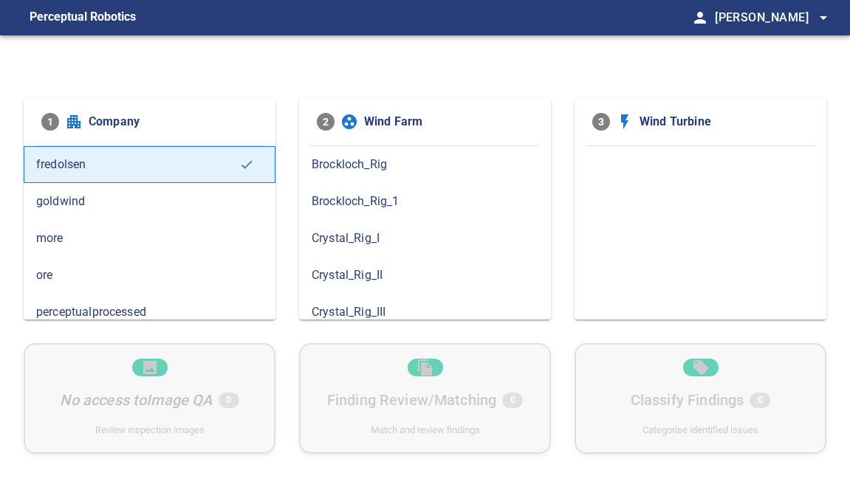 The height and width of the screenshot is (504, 850). What do you see at coordinates (149, 312) in the screenshot?
I see `div: perceptualprocessed` at bounding box center [149, 312].